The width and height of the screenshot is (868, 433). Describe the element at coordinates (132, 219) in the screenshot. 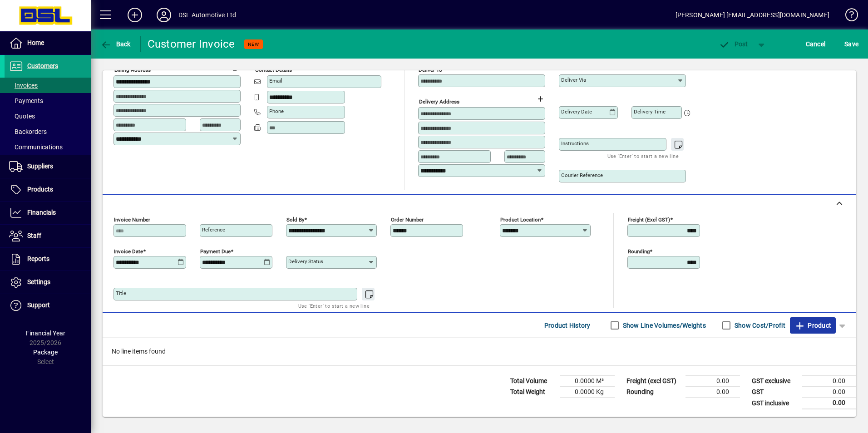

I see `mat-label: Invoice number` at that location.